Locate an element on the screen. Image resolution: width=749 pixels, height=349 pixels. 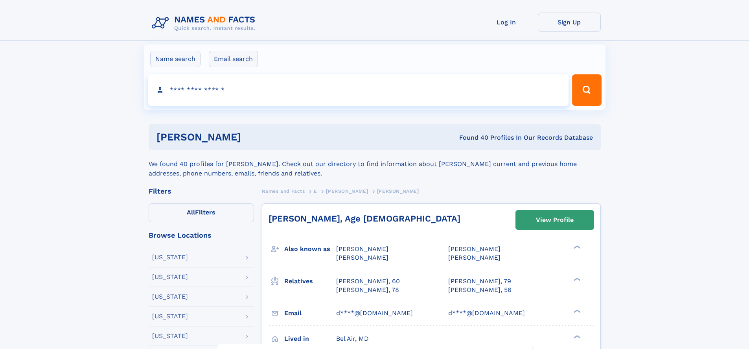
h3: Email is located at coordinates (310, 313).